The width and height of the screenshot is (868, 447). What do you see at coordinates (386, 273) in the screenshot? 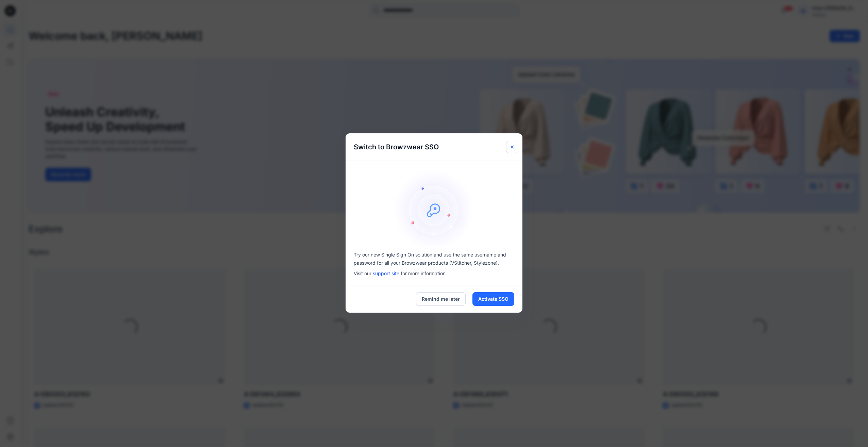
I see `a: support site` at bounding box center [386, 273].